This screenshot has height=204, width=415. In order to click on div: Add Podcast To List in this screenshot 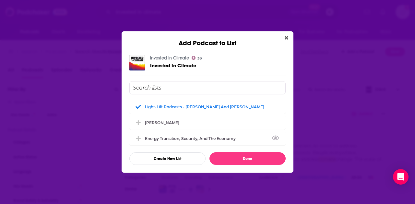, I will do `click(207, 123)`.